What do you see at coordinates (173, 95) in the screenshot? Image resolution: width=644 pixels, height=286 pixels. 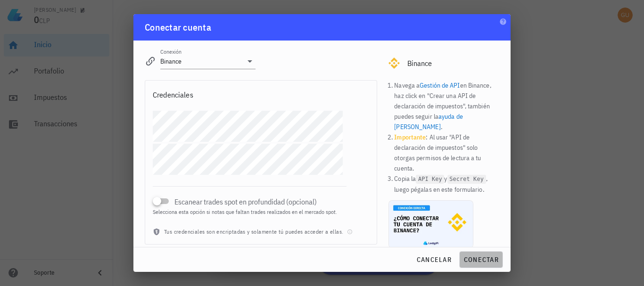 I see `div: Credenciales` at bounding box center [173, 95].